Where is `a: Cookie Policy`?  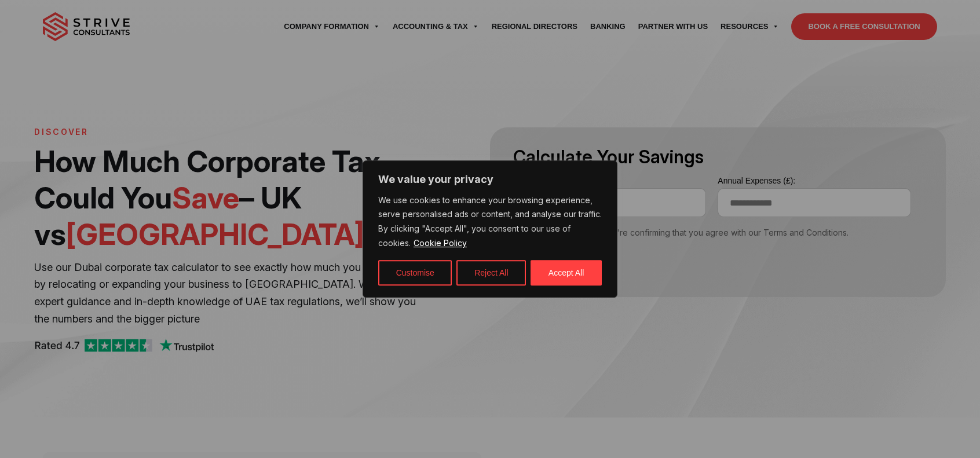 a: Cookie Policy is located at coordinates (441, 243).